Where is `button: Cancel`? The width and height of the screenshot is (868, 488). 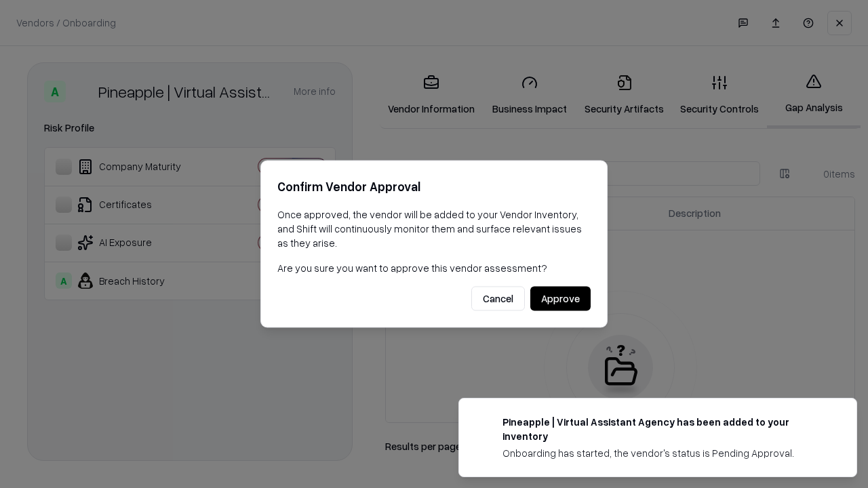 button: Cancel is located at coordinates (498, 299).